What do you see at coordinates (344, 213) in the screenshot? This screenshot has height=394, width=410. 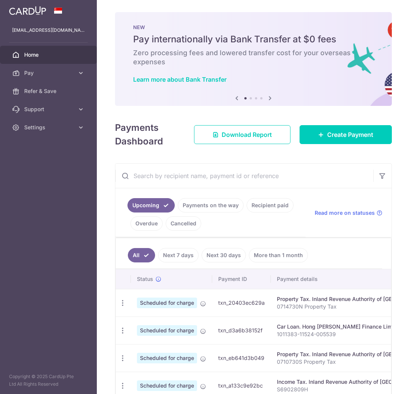 I see `span: Read more on statuses` at bounding box center [344, 213].